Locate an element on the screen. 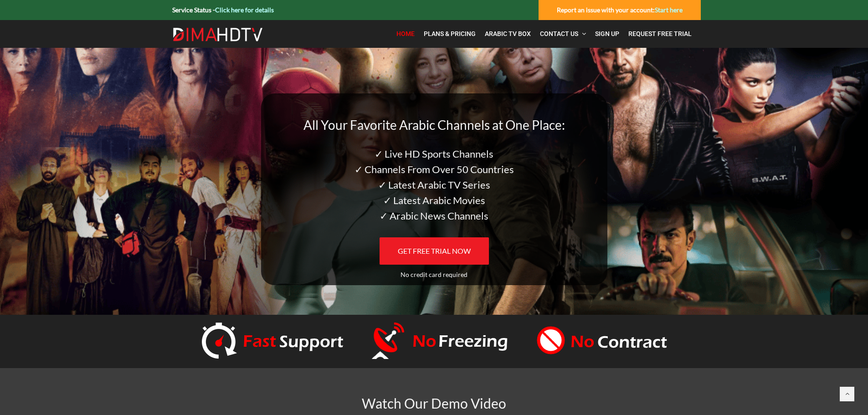  span: Home is located at coordinates (405, 34).